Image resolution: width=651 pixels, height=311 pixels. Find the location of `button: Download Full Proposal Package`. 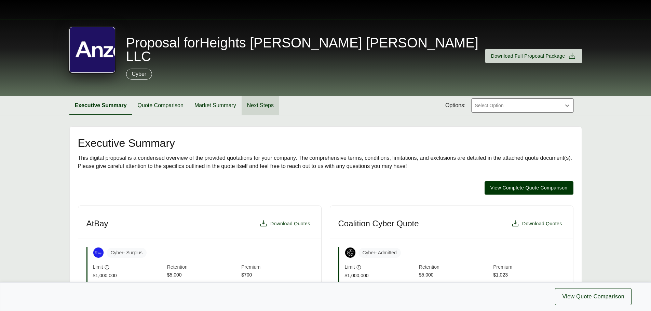

button: Download Full Proposal Package is located at coordinates (534, 56).